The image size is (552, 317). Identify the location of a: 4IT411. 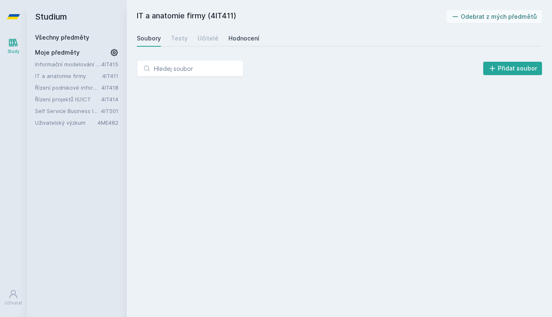
(110, 76).